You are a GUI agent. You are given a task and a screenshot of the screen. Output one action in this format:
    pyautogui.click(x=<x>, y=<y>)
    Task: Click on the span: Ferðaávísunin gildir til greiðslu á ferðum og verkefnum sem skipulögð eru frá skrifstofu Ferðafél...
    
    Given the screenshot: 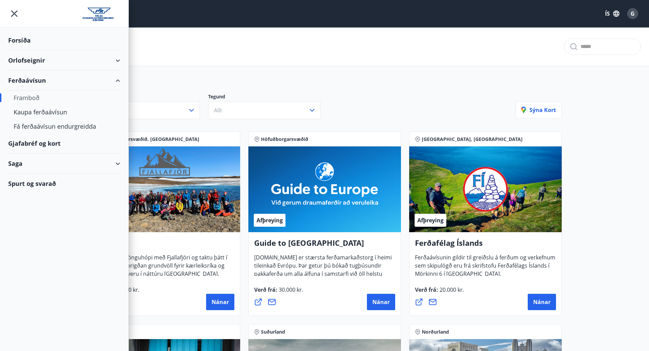 What is the action you would take?
    pyautogui.click(x=485, y=268)
    